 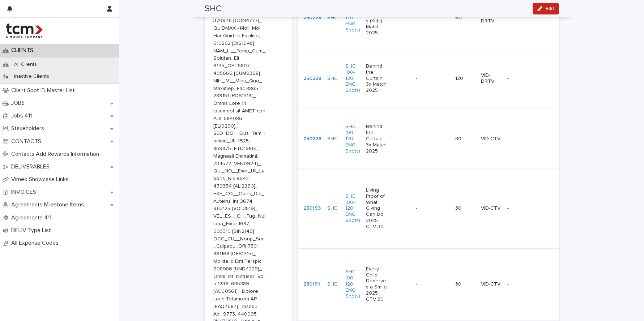 I want to click on p: DELIVERABLES, so click(x=32, y=167).